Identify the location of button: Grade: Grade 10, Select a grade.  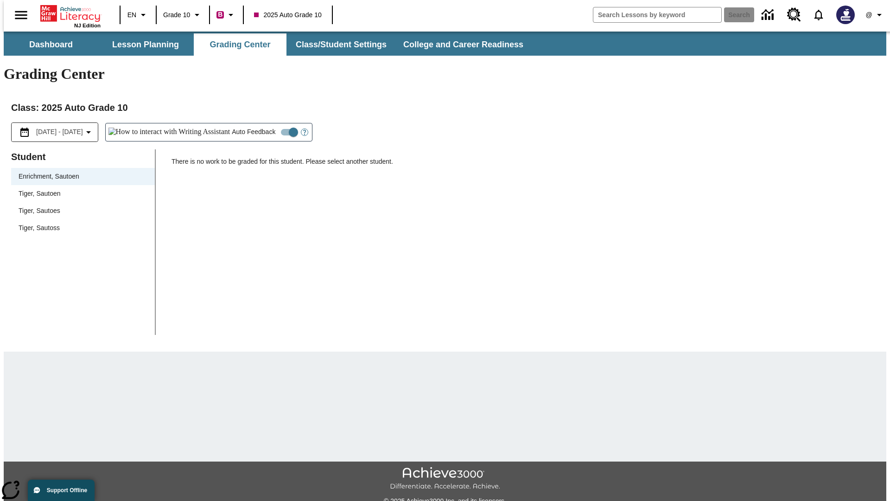
(183, 15).